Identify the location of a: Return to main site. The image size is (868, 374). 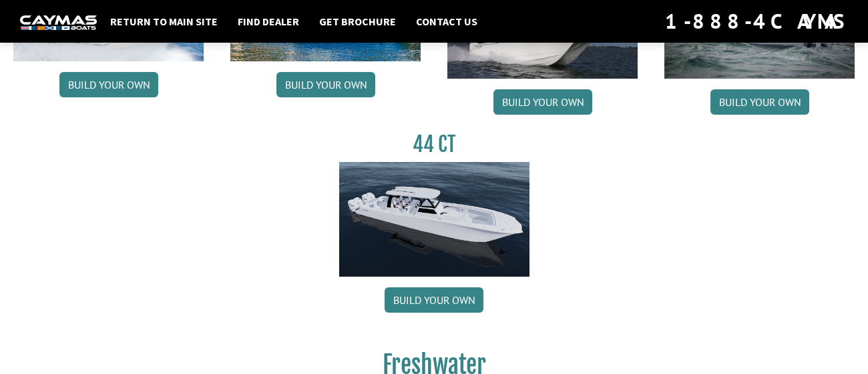
(163, 21).